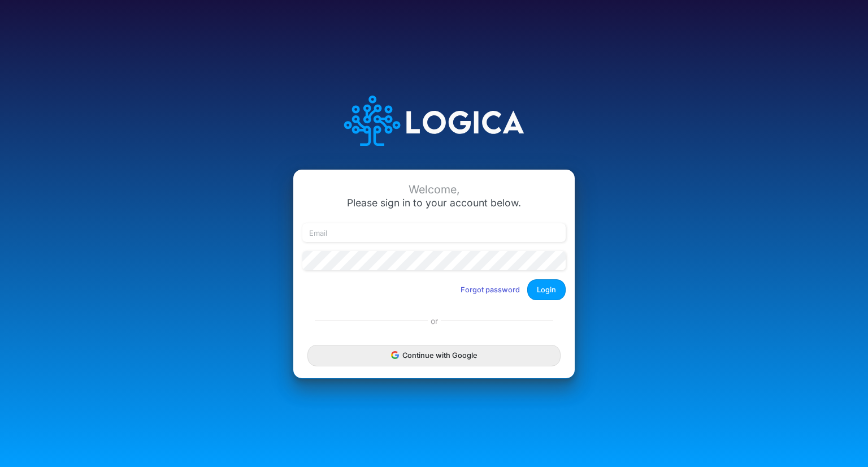 Image resolution: width=868 pixels, height=467 pixels. I want to click on span: Please sign in to your account below., so click(434, 202).